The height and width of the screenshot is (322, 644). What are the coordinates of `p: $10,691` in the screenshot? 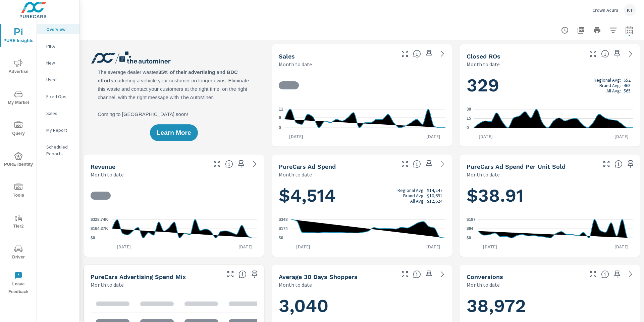 It's located at (435, 196).